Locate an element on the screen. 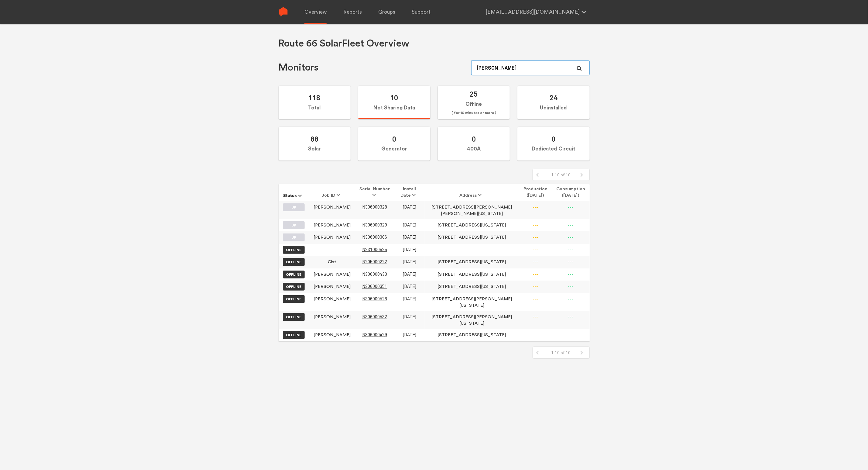 Image resolution: width=868 pixels, height=470 pixels. span: N306000351 is located at coordinates (374, 286).